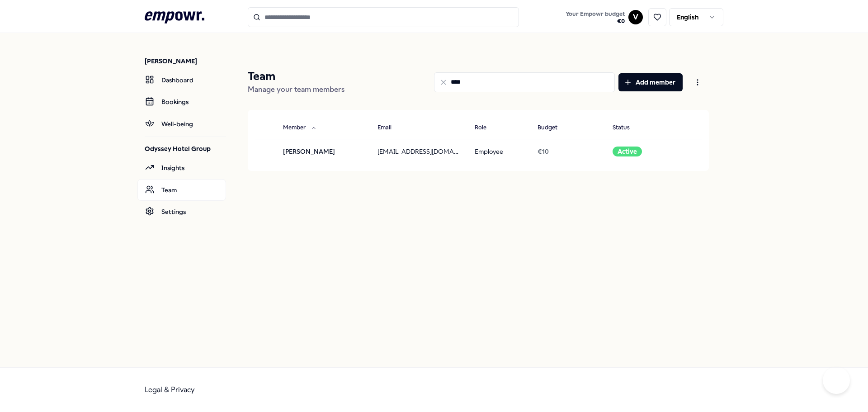 The width and height of the screenshot is (868, 412). I want to click on a: Insights, so click(182, 168).